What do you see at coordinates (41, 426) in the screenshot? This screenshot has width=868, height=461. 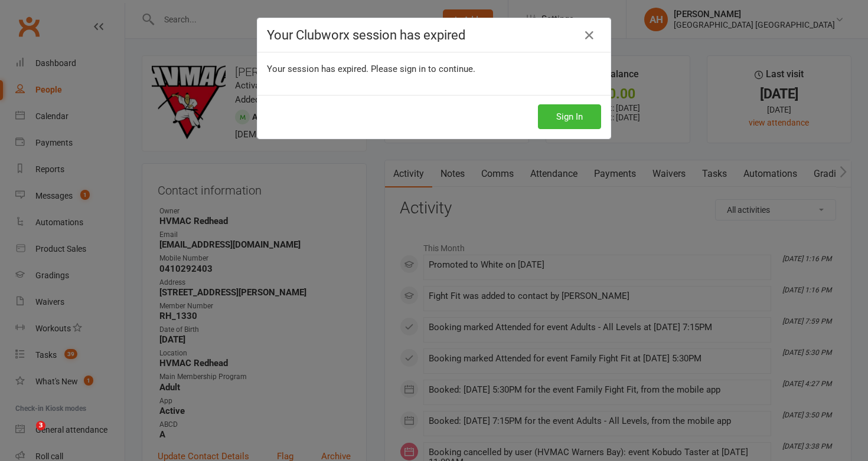 I see `span: 3` at bounding box center [41, 426].